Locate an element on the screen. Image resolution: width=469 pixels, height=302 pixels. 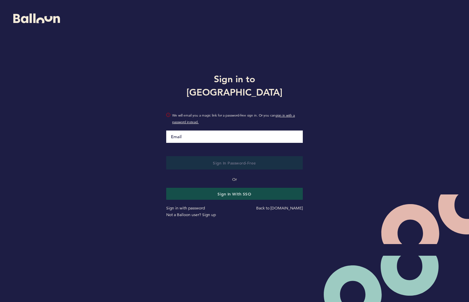
span: We will email you a magic link for a password-free sign in. Or you can is located at coordinates (237, 119).